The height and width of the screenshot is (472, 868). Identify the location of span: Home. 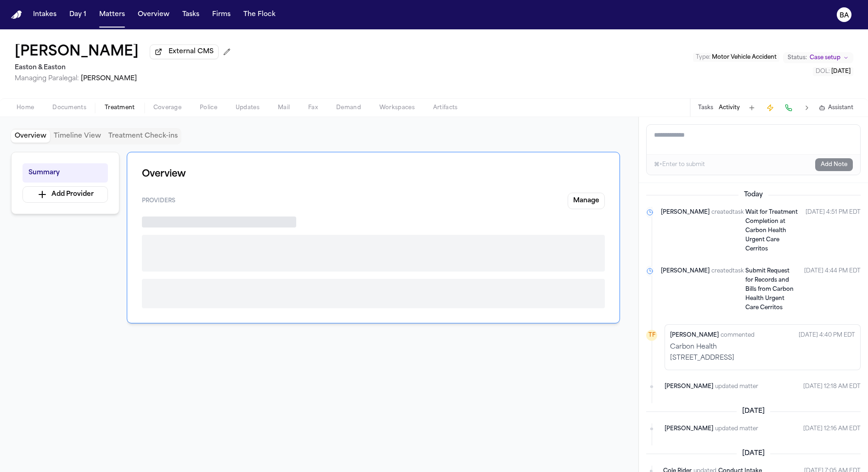
(25, 108).